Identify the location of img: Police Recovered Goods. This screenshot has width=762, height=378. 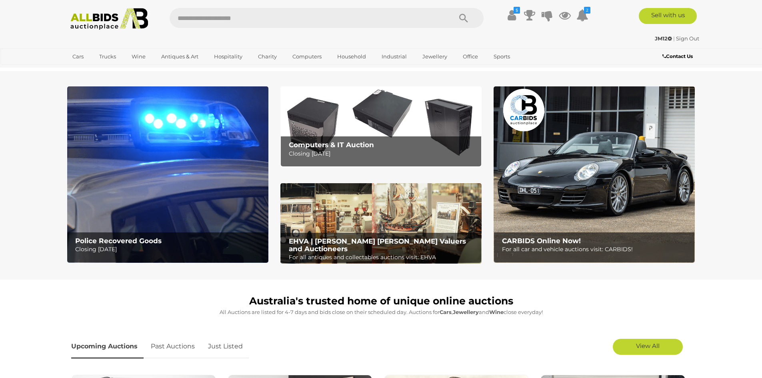
(168, 174).